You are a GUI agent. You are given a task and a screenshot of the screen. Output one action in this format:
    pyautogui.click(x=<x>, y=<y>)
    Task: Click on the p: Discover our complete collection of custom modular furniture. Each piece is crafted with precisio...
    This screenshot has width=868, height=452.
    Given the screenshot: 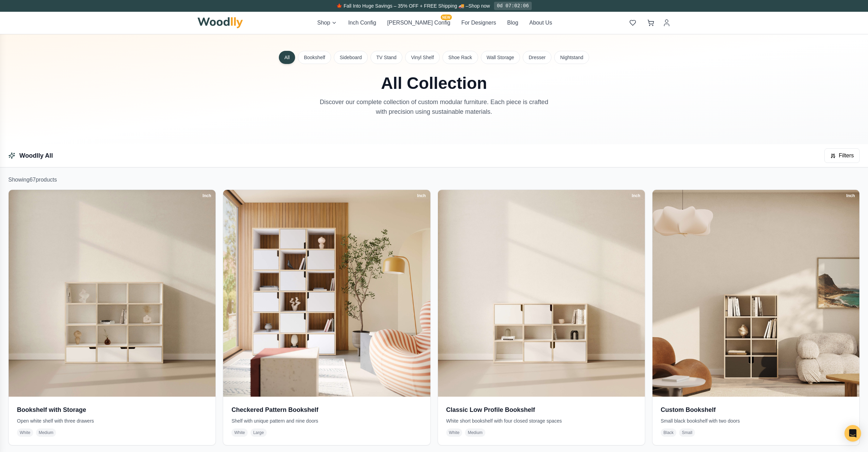 What is the action you would take?
    pyautogui.click(x=434, y=107)
    